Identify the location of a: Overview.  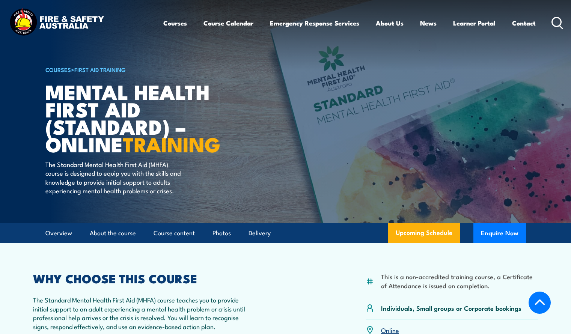
(59, 233).